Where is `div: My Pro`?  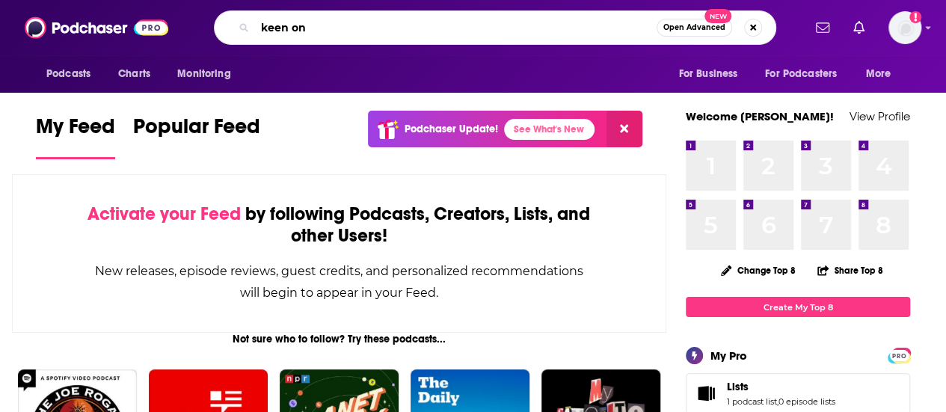
div: My Pro is located at coordinates (728, 355).